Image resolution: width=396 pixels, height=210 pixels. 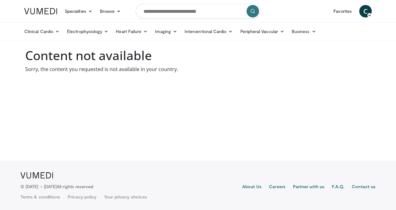 What do you see at coordinates (125, 197) in the screenshot?
I see `a: Your privacy choices` at bounding box center [125, 197].